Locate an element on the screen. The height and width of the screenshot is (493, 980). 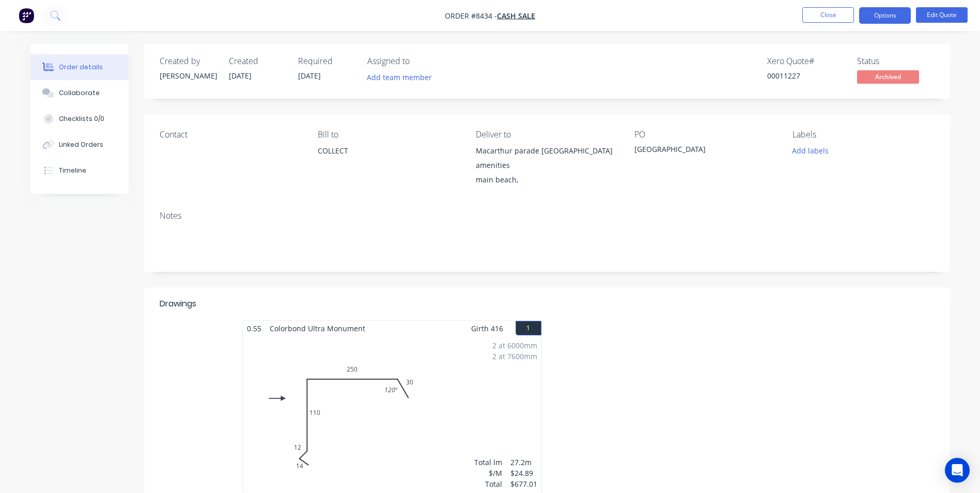
div: Notes is located at coordinates (547, 215).